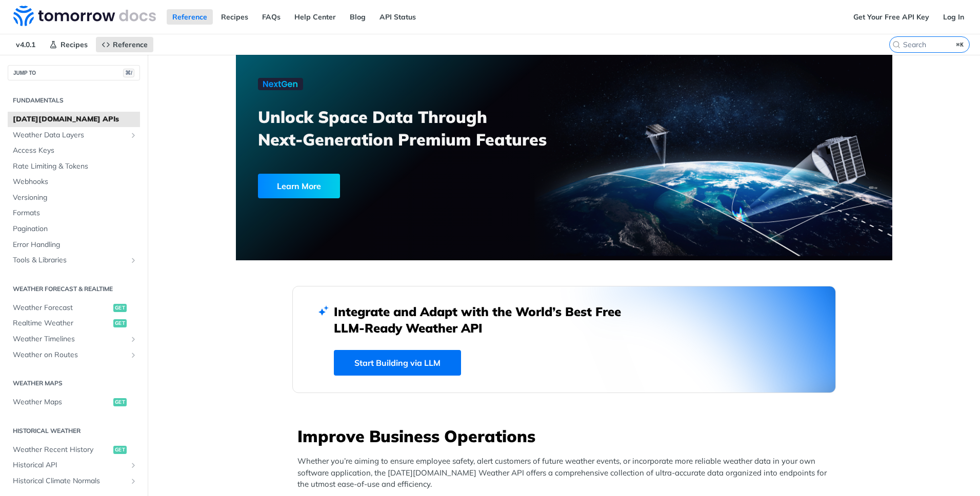  I want to click on kbd: ⌘K, so click(961, 44).